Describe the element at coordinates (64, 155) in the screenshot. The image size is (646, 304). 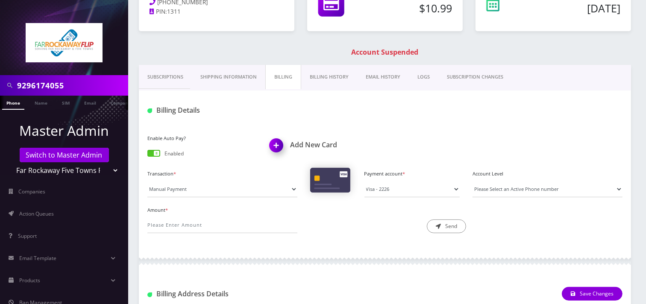
I see `button: Switch to Master Admin` at that location.